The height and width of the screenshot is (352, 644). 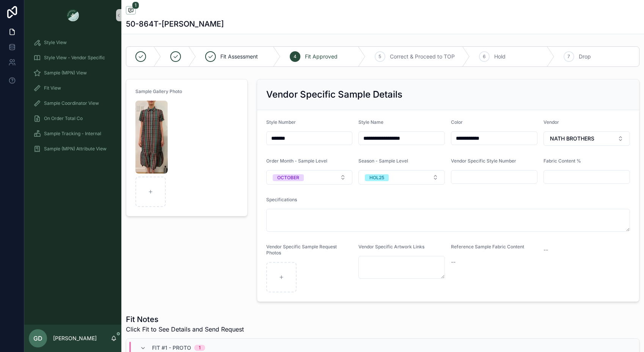 What do you see at coordinates (239, 57) in the screenshot?
I see `span: Fit Assessment` at bounding box center [239, 57].